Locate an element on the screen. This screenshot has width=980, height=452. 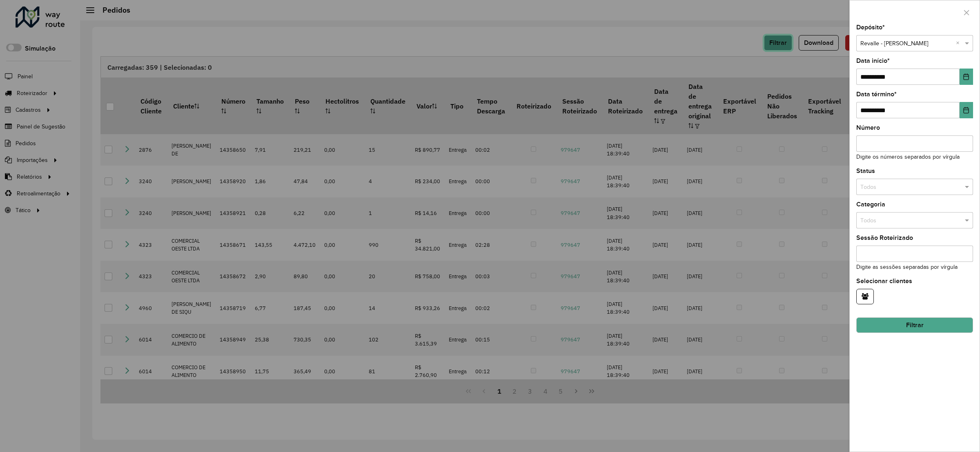
label: Status is located at coordinates (865, 171).